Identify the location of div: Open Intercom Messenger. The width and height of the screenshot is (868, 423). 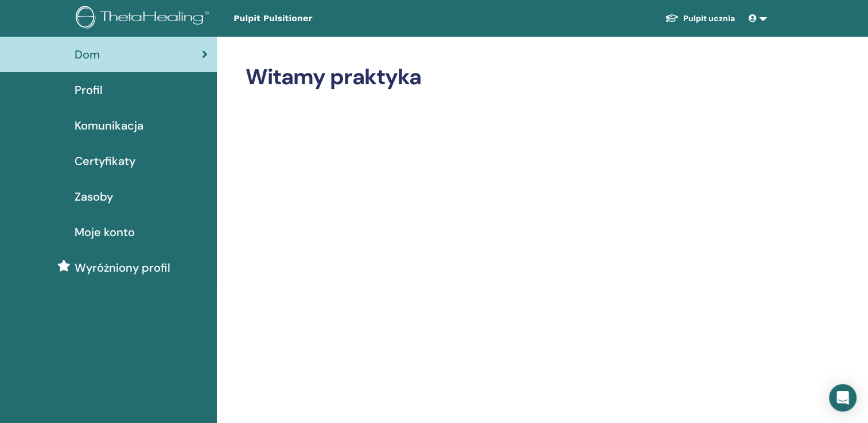
(843, 398).